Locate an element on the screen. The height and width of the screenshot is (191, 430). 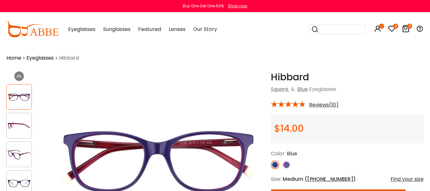
span: $14.00 is located at coordinates (289, 128).